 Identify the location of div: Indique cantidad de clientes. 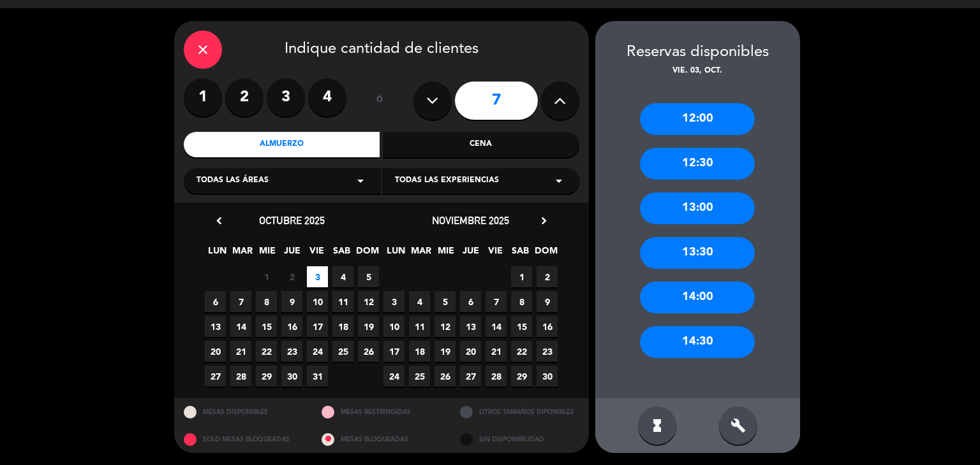
(382, 50).